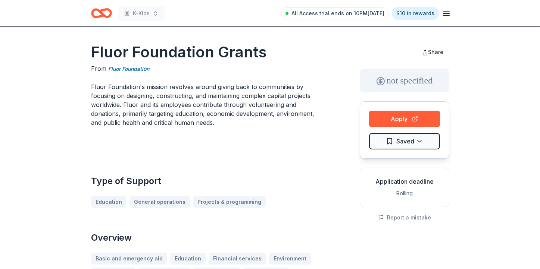  Describe the element at coordinates (141, 13) in the screenshot. I see `button: K-Kids` at that location.